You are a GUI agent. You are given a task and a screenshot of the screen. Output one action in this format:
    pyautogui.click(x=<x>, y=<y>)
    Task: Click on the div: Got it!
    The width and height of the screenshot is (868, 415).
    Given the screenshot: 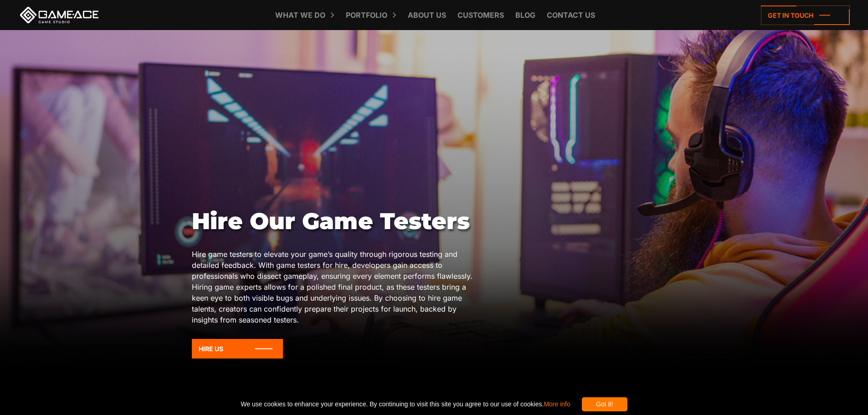 What is the action you would take?
    pyautogui.click(x=605, y=404)
    